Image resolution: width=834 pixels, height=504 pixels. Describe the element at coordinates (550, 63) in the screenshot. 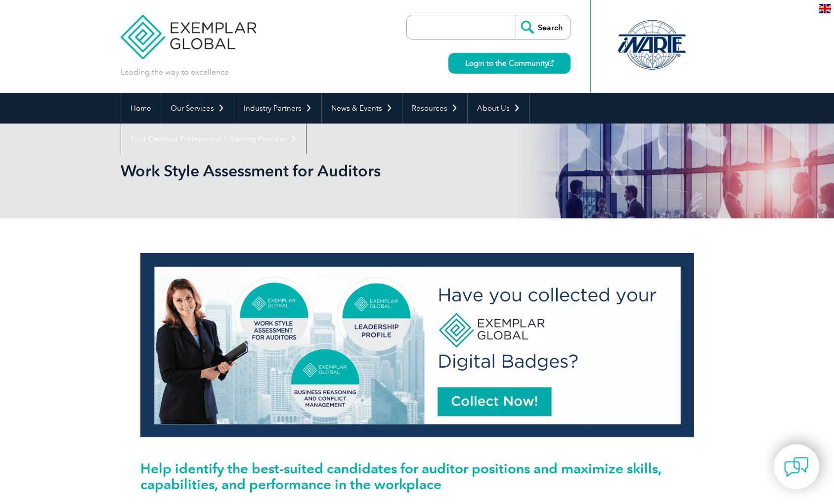

I see `img: open_square.png` at that location.